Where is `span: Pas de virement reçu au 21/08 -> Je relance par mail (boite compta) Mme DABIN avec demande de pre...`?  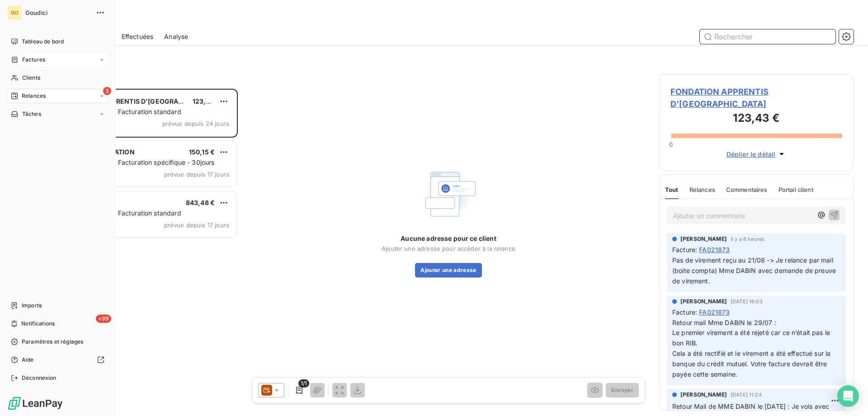
span: Pas de virement reçu au 21/08 -> Je relance par mail (boite compta) Mme DABIN avec demande de pre... is located at coordinates (755, 270).